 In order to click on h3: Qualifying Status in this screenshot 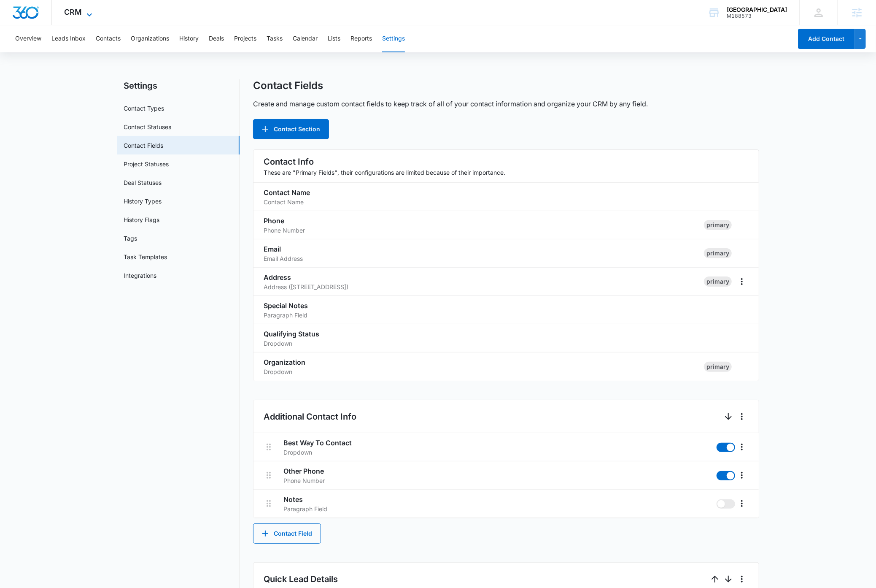, I will do `click(496, 333)`.